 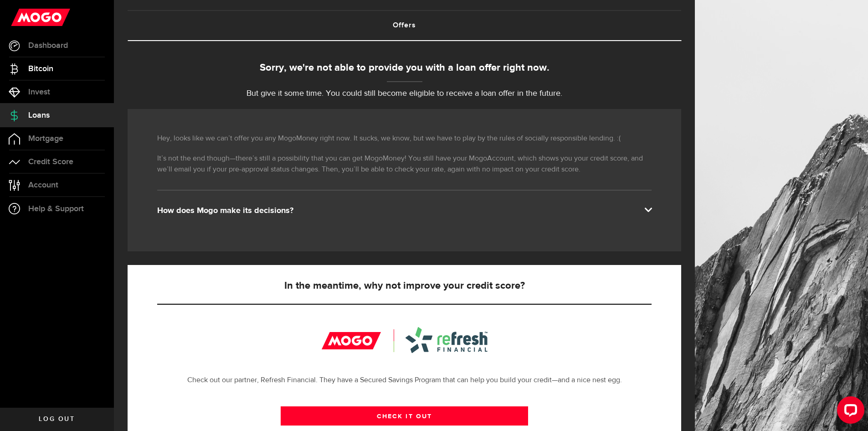 I want to click on span: Bitcoin, so click(x=41, y=68).